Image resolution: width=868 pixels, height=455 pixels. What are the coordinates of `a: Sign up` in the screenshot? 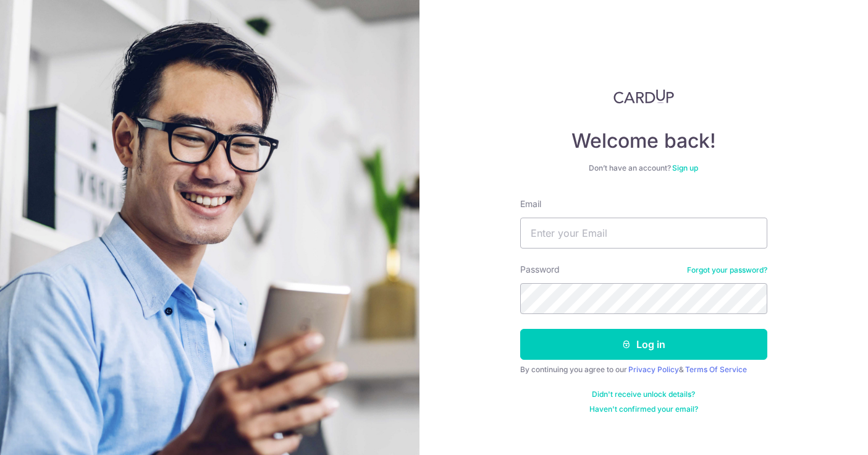 It's located at (685, 168).